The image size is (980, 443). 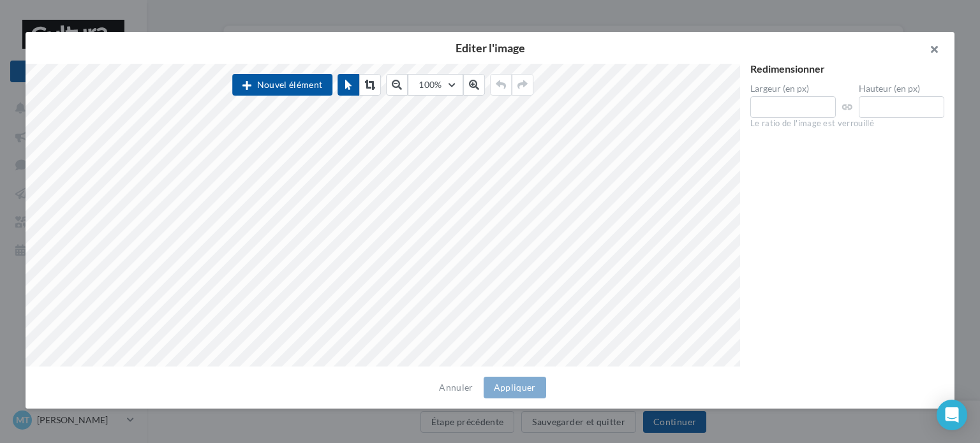 What do you see at coordinates (901, 89) in the screenshot?
I see `label: Hauteur (en px)` at bounding box center [901, 89].